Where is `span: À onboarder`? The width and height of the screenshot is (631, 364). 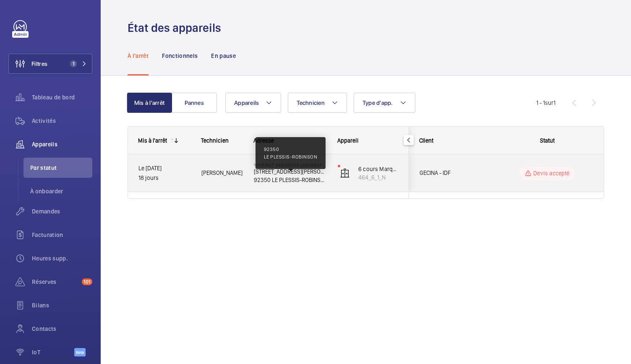 span: À onboarder is located at coordinates (61, 191).